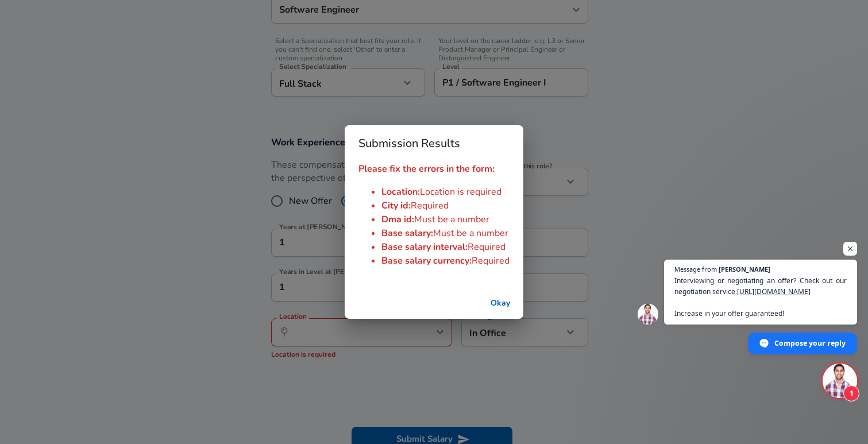 The height and width of the screenshot is (444, 868). I want to click on span: Base salary interval :, so click(425, 247).